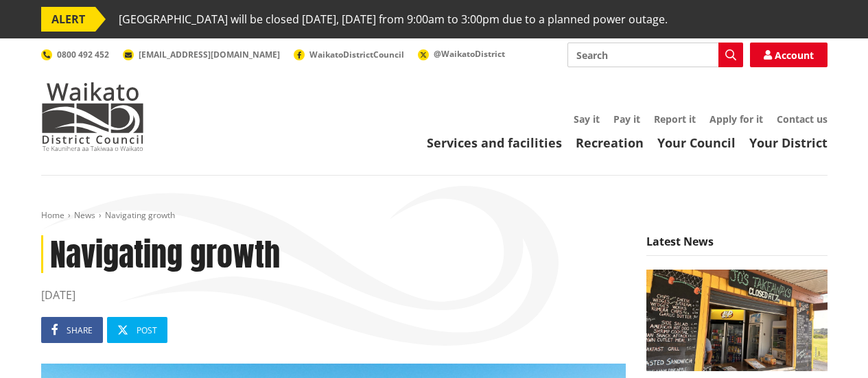  What do you see at coordinates (83, 54) in the screenshot?
I see `span: 0800 492 452` at bounding box center [83, 54].